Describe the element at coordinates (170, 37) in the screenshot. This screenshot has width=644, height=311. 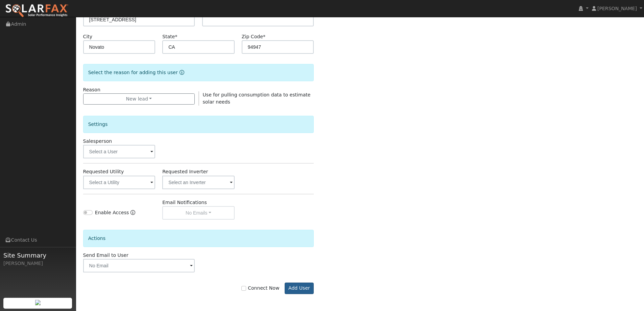
I see `label: State` at that location.